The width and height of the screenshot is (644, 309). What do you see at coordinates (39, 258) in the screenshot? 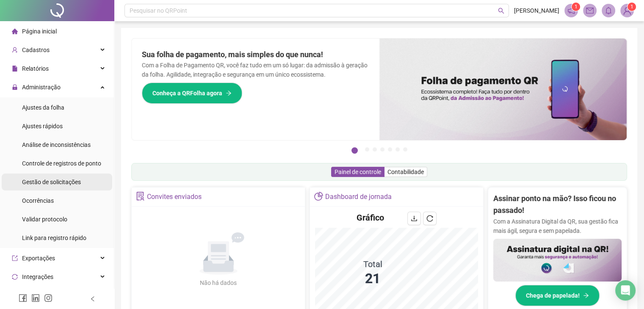
I see `span: Exportações` at bounding box center [39, 258].